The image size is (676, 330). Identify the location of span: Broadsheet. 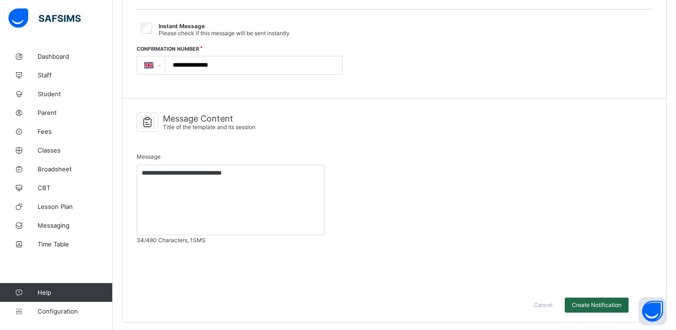
(75, 169).